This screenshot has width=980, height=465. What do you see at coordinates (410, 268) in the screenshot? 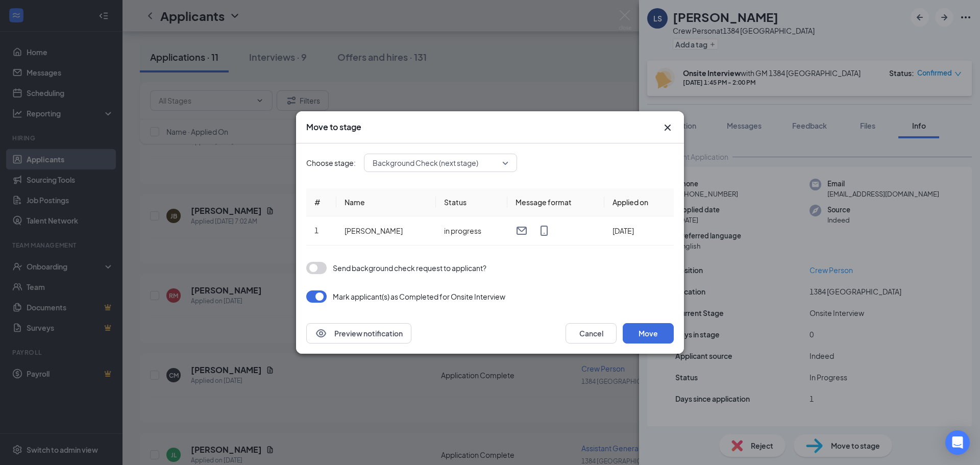
I see `div: Send background check request to applicant?` at bounding box center [410, 268].